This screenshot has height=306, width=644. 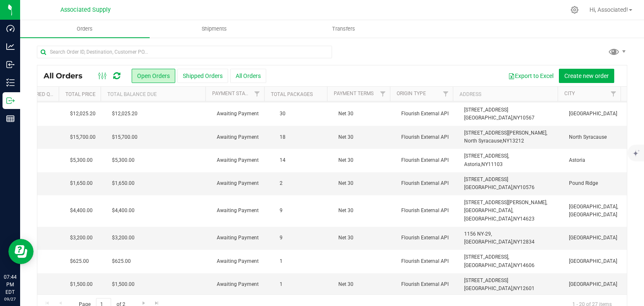 What do you see at coordinates (153, 76) in the screenshot?
I see `button: Open Orders` at bounding box center [153, 76].